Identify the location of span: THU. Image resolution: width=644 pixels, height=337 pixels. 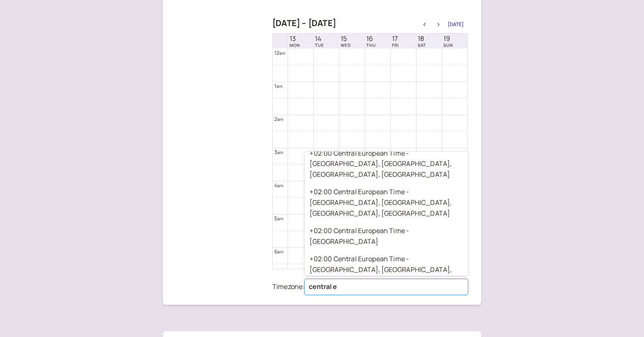
(371, 45).